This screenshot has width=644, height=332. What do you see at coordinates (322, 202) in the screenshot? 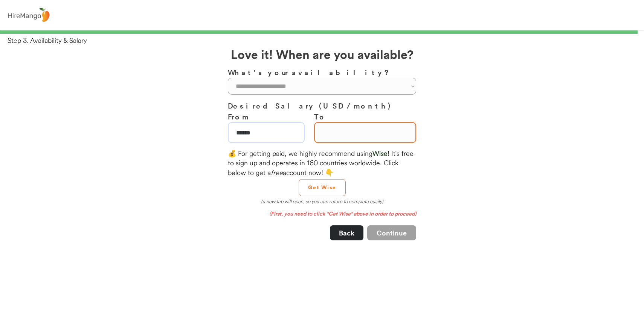
I see `em: (a new tab will open, so you can return to complete easily)` at bounding box center [322, 202].